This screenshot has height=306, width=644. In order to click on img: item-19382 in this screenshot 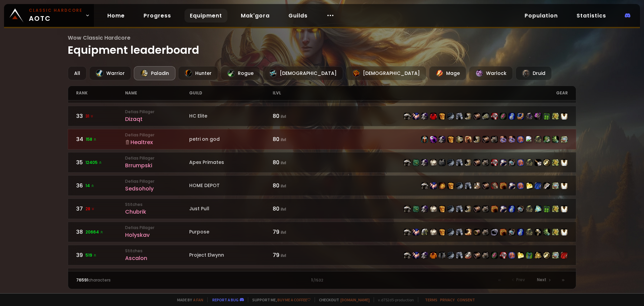, I will do `click(503, 209)`.